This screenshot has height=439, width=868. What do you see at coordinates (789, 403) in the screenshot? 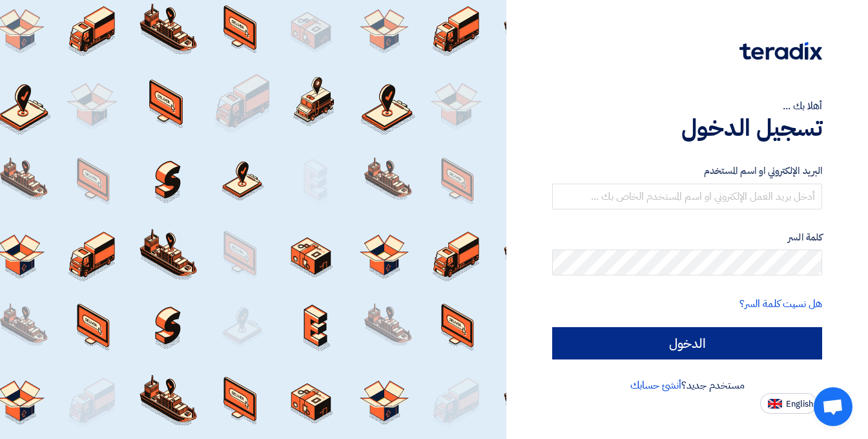
I see `button: English` at bounding box center [789, 403].